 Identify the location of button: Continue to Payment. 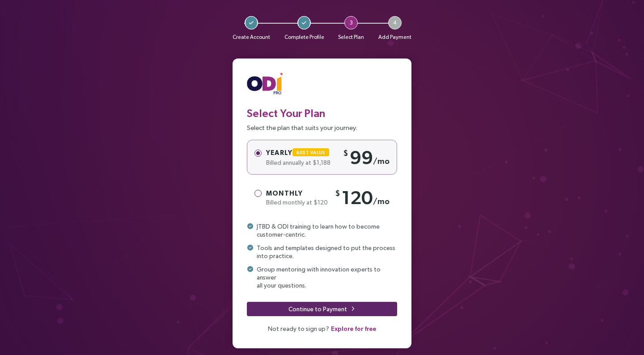
(322, 309).